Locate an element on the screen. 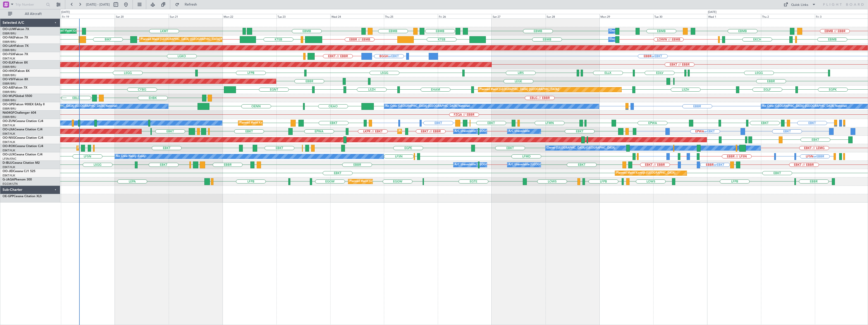 This screenshot has height=325, width=868. div: Sat 20 is located at coordinates (142, 16).